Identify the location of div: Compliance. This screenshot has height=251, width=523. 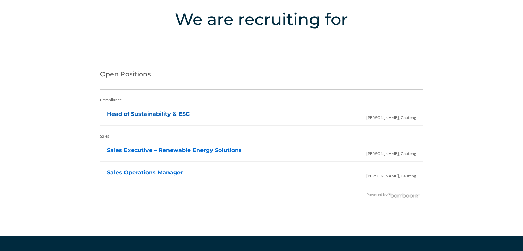
(262, 100).